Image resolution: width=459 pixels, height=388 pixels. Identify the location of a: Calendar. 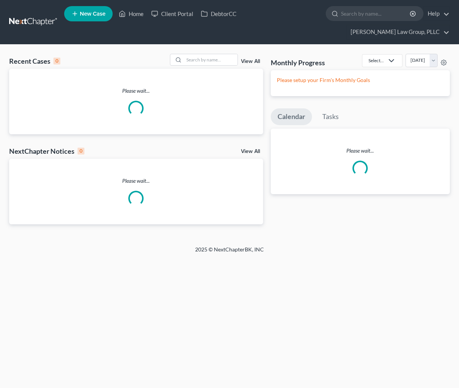
(291, 117).